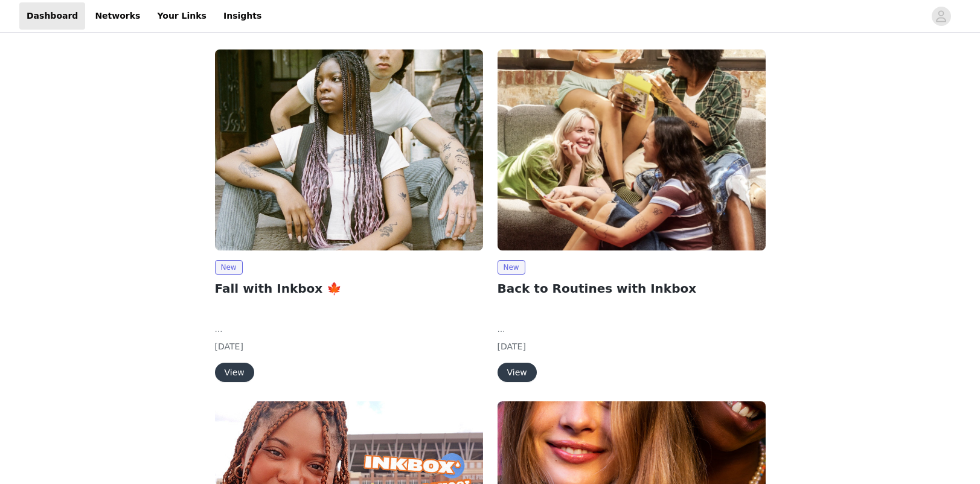 This screenshot has height=484, width=980. What do you see at coordinates (242, 16) in the screenshot?
I see `a: Insights` at bounding box center [242, 16].